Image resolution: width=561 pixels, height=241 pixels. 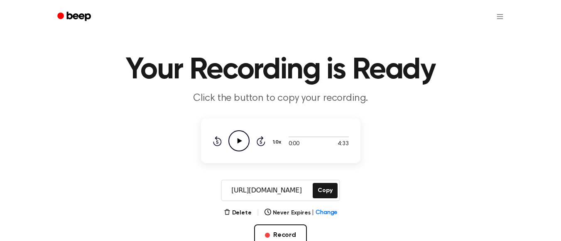 I want to click on h1: Your Recording is Ready, so click(x=281, y=70).